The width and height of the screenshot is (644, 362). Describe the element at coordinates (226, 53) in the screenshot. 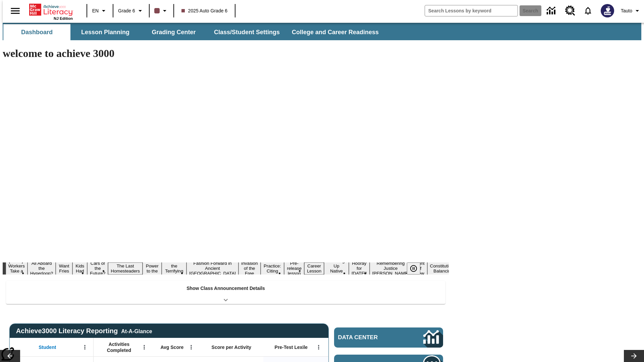

I see `h1: welcome to achieve 3000` at that location.